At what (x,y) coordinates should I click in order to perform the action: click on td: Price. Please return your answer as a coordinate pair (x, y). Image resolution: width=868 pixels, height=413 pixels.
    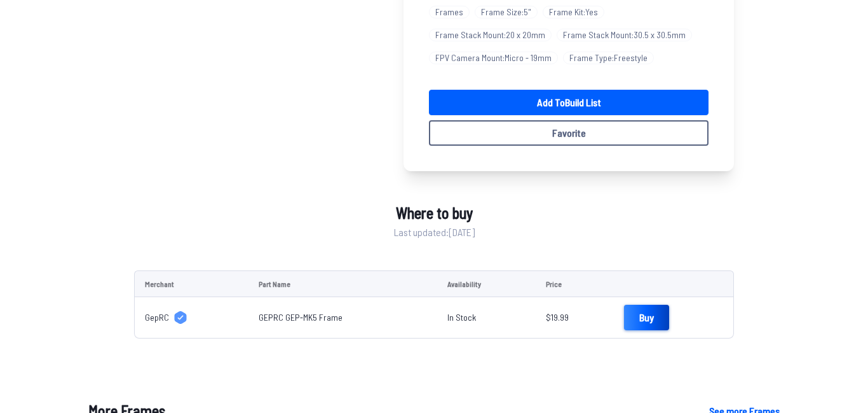
    Looking at the image, I should click on (574, 284).